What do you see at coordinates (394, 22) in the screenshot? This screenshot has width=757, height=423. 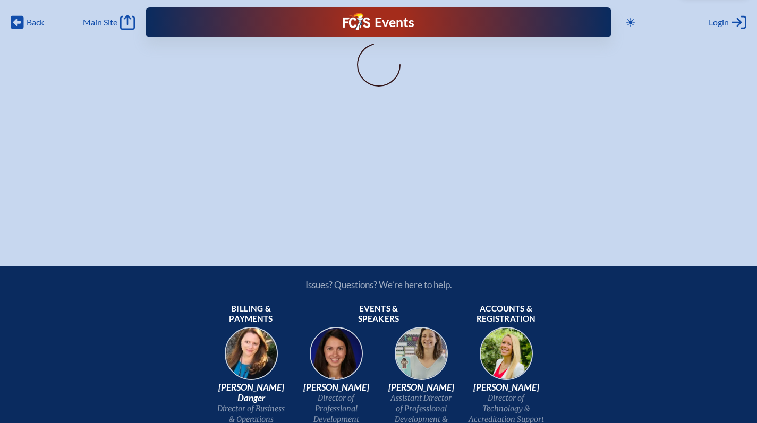 I see `h1: Events` at bounding box center [394, 22].